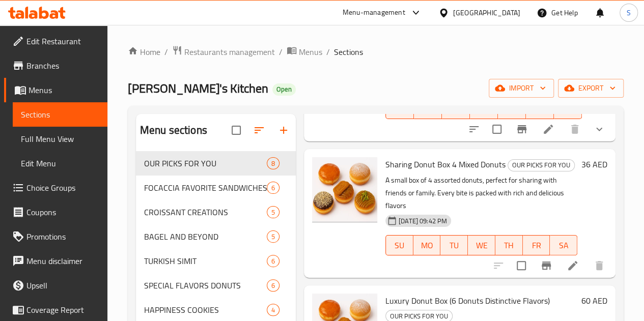  What do you see at coordinates (375, 52) in the screenshot?
I see `nav: breadcrumb` at bounding box center [375, 52].